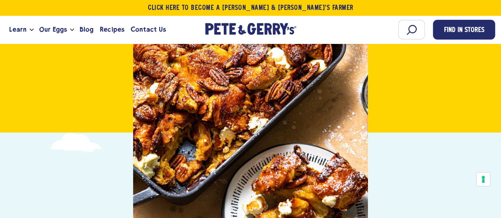 This screenshot has height=218, width=501. Describe the element at coordinates (53, 29) in the screenshot. I see `span: Our Eggs` at that location.